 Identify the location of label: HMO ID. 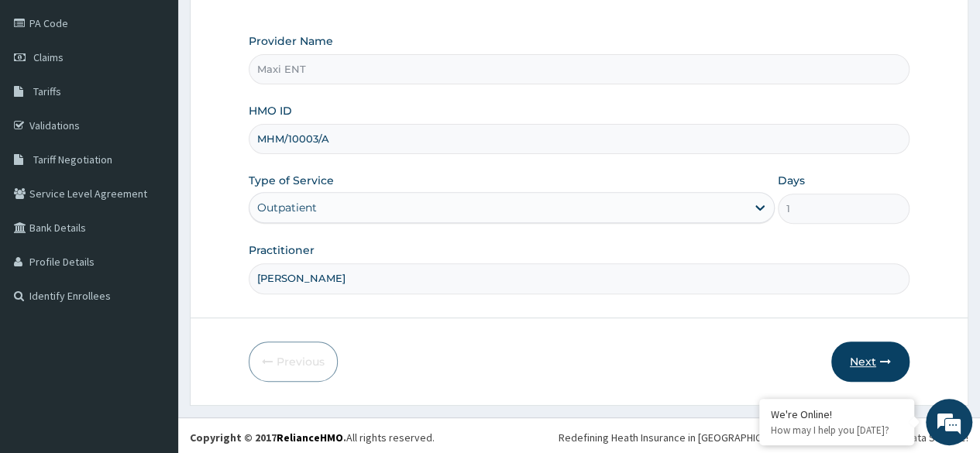
(270, 111).